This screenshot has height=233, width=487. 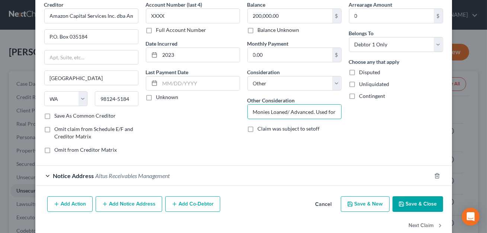 I want to click on button: Cancel, so click(x=323, y=205).